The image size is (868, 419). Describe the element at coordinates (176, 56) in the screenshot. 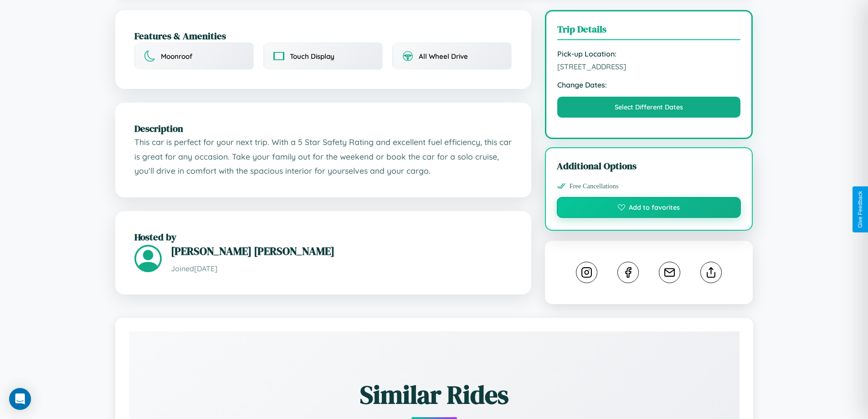

I see `span: Moonroof` at that location.